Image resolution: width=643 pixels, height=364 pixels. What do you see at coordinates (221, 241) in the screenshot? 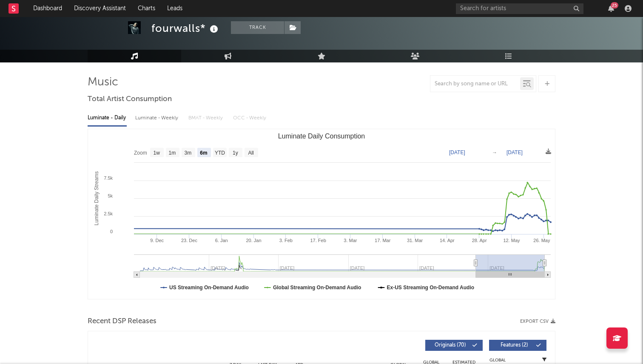
I see `text: 6. Jan` at bounding box center [221, 241].